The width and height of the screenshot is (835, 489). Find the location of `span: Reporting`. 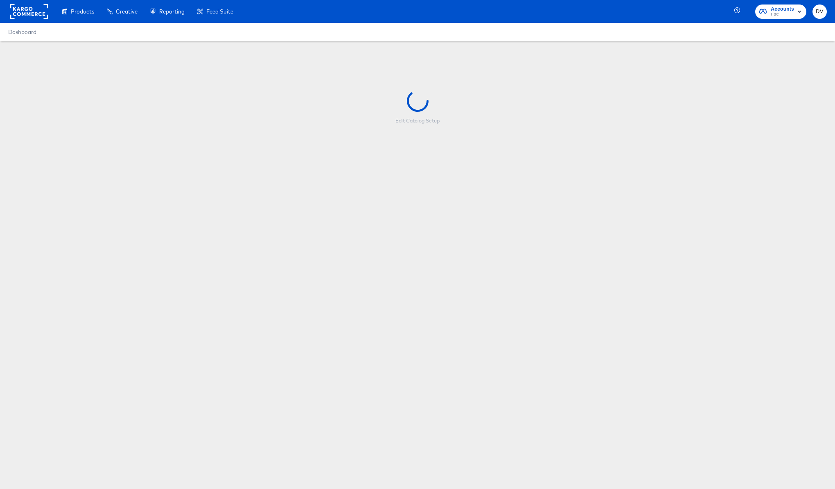

span: Reporting is located at coordinates (172, 11).